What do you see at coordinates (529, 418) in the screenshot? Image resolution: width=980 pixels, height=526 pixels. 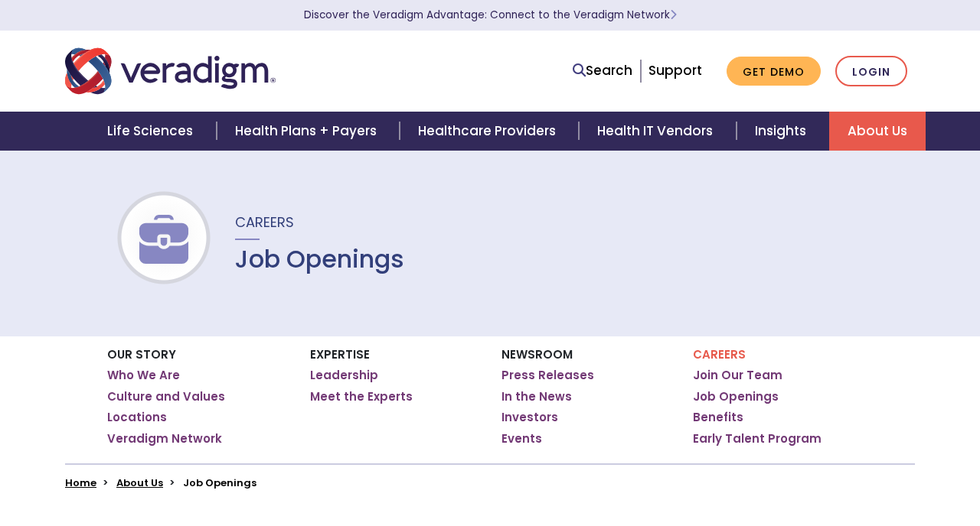 I see `a: Investors` at bounding box center [529, 418].